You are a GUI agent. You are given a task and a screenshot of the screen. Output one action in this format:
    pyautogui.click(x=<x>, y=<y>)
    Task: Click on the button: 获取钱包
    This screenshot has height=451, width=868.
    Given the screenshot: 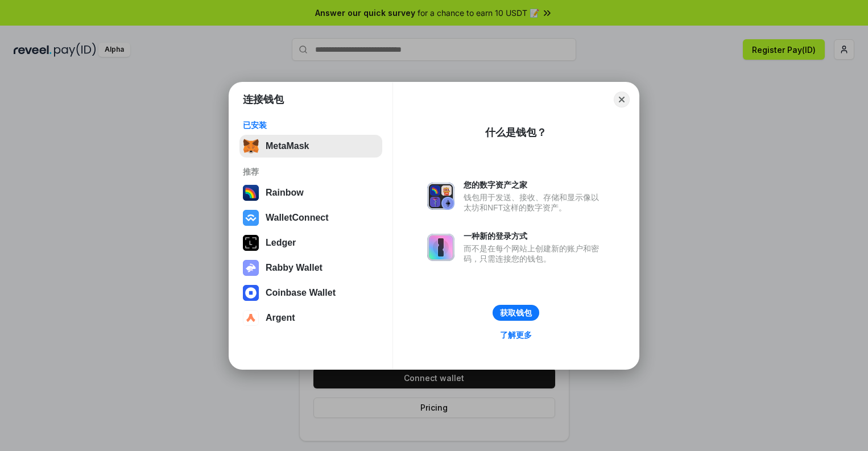 What is the action you would take?
    pyautogui.click(x=516, y=313)
    